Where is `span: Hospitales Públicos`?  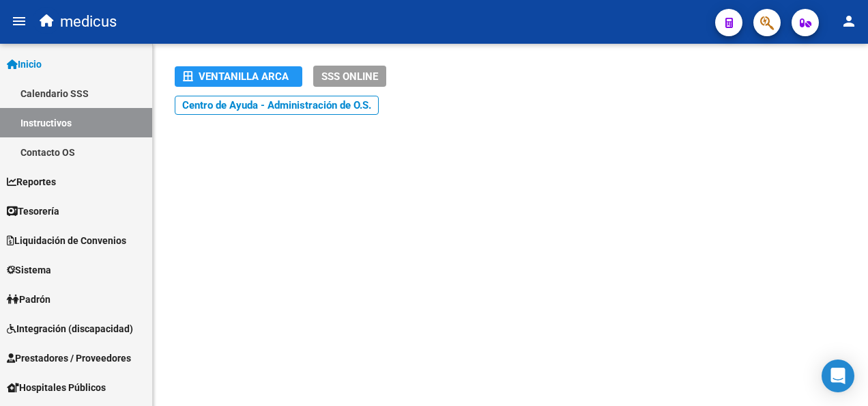
span: Hospitales Públicos is located at coordinates (56, 388).